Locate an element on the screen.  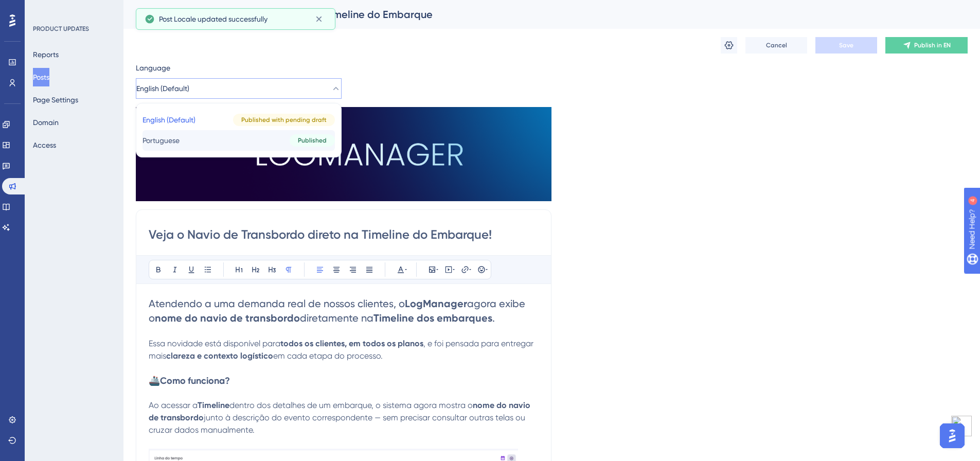
div: 4 is located at coordinates (73, 9).